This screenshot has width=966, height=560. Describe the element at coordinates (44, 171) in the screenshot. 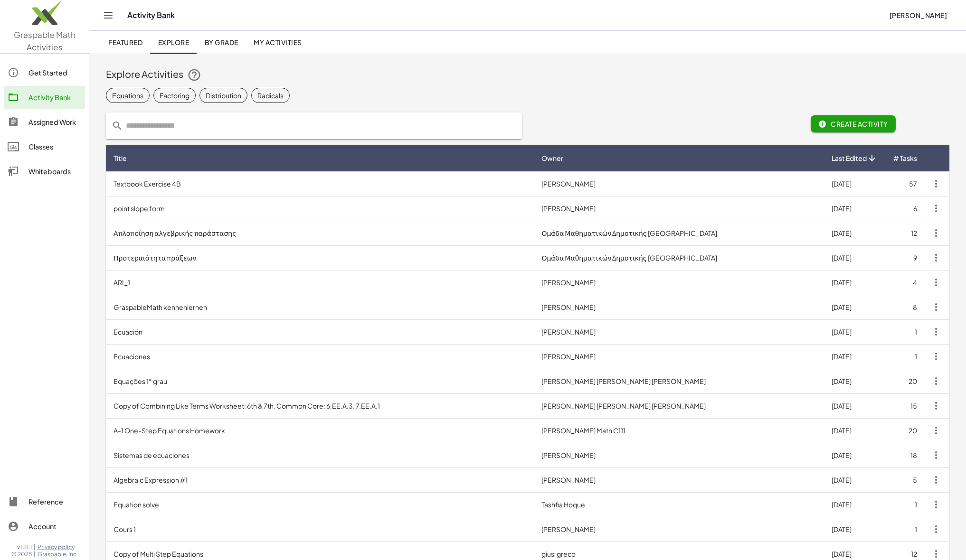

I see `a: Whiteboards` at that location.